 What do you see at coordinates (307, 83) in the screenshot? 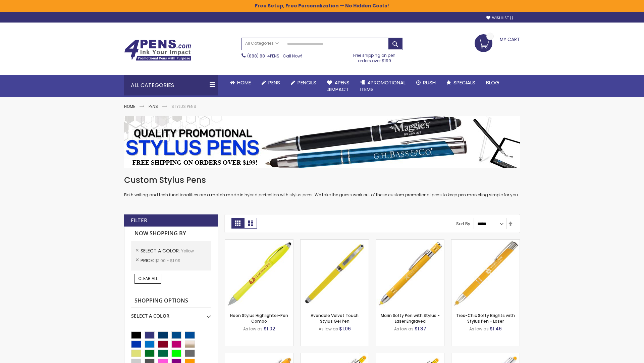
I see `span: Pencils` at bounding box center [307, 83].